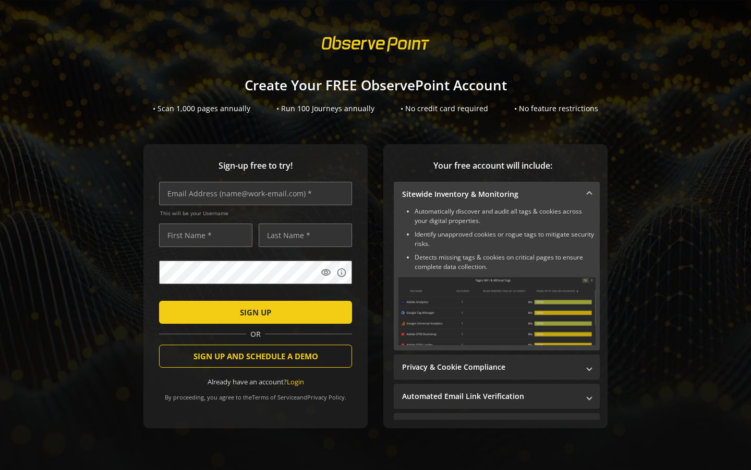 This screenshot has height=470, width=751. What do you see at coordinates (256, 356) in the screenshot?
I see `span: SIGN UP AND SCHEDULE A DEMO` at bounding box center [256, 356].